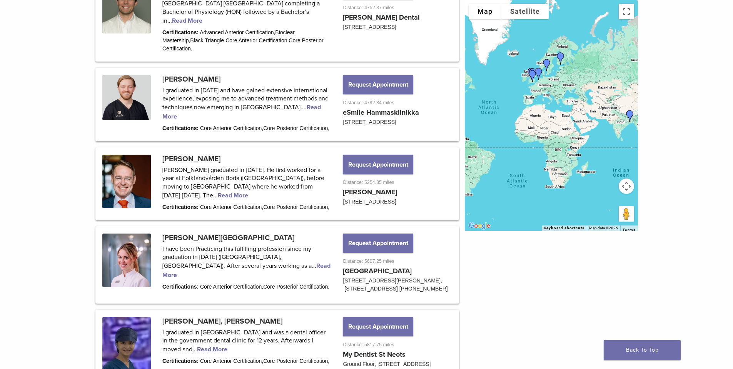 The width and height of the screenshot is (733, 369). I want to click on button: Toggle fullscreen view, so click(626, 12).